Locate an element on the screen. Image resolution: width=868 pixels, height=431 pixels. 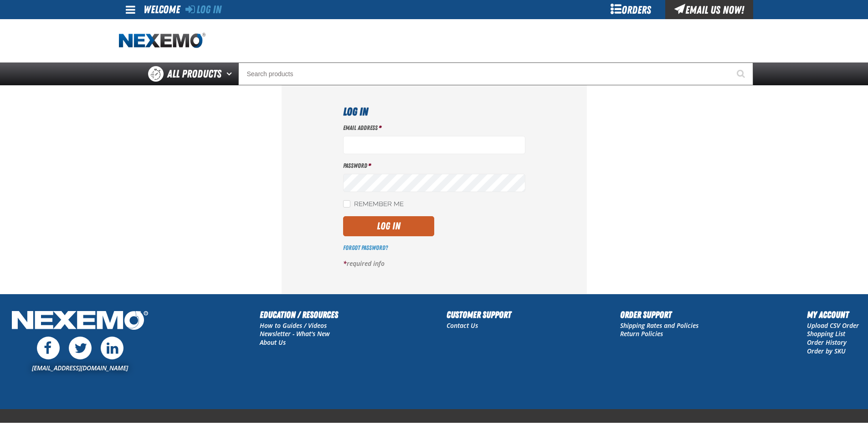
a: Forgot Password? is located at coordinates (366, 248).